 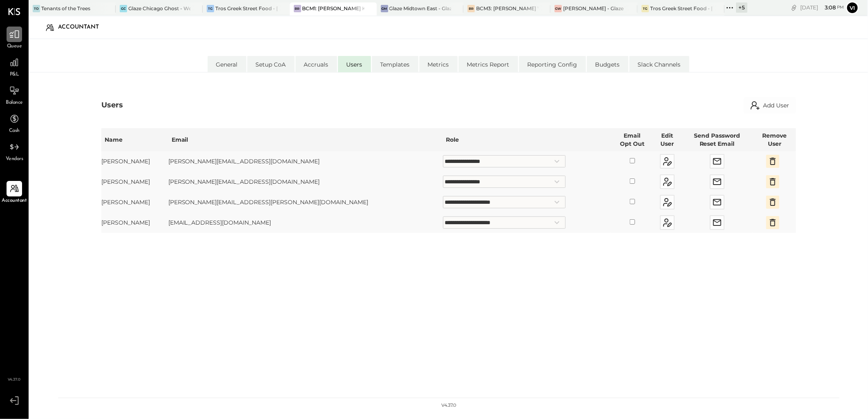 I want to click on a: Cash, so click(x=14, y=123).